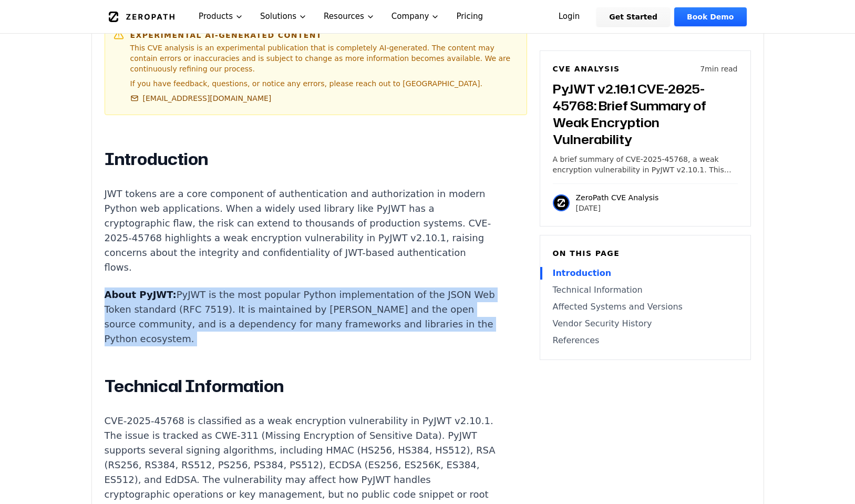 The image size is (855, 504). What do you see at coordinates (646, 164) in the screenshot?
I see `p: A brief summary of CVE-2025-45768, a weak encryption vulnerability in PyJWT v2.10.1. This post co...` at bounding box center [646, 164].